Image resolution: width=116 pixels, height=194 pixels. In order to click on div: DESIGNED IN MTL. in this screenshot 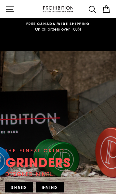, I will do `click(29, 174)`.